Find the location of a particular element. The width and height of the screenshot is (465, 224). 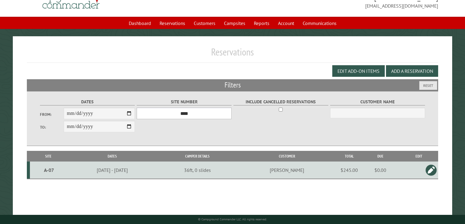

th: Dates is located at coordinates (112, 156).